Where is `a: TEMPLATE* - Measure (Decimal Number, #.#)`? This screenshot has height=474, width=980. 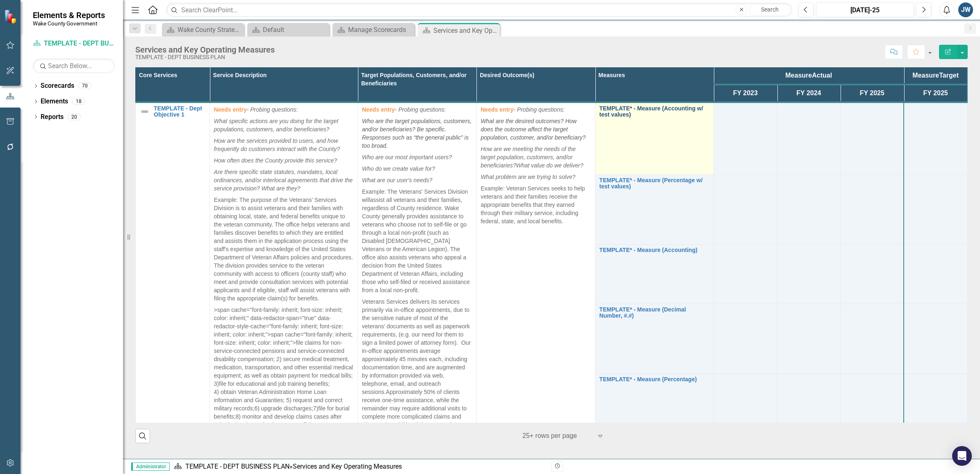
a: TEMPLATE* - Measure (Decimal Number, #.#) is located at coordinates (655, 312).